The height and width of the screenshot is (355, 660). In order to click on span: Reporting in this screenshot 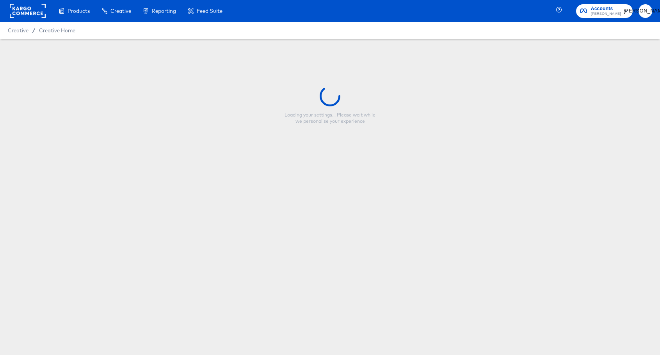, I will do `click(164, 11)`.